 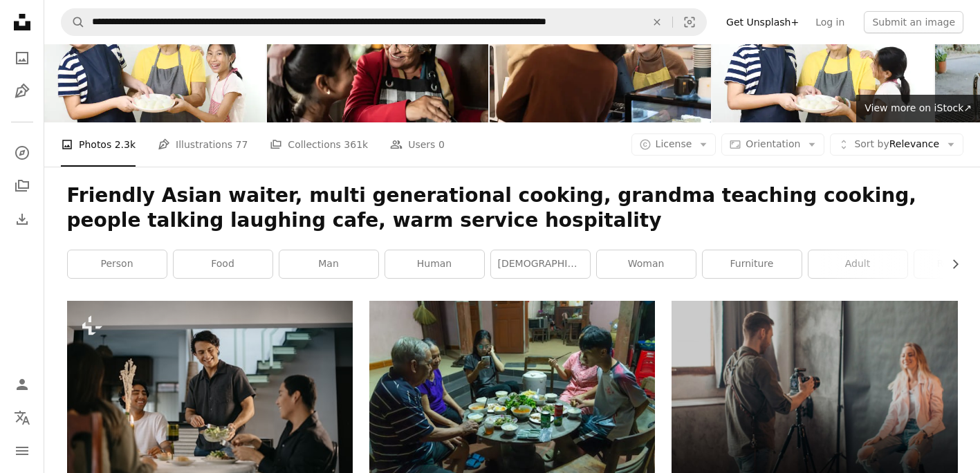 What do you see at coordinates (917, 108) in the screenshot?
I see `span: View more on iStock ↗` at bounding box center [917, 108].